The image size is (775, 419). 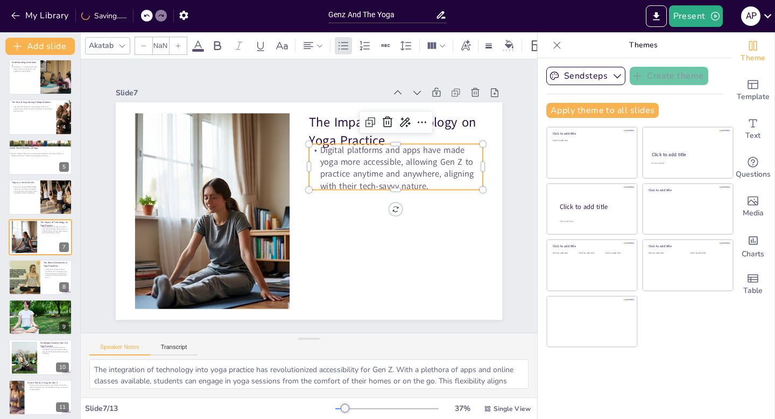 I want to click on div: Akatab, so click(x=101, y=45).